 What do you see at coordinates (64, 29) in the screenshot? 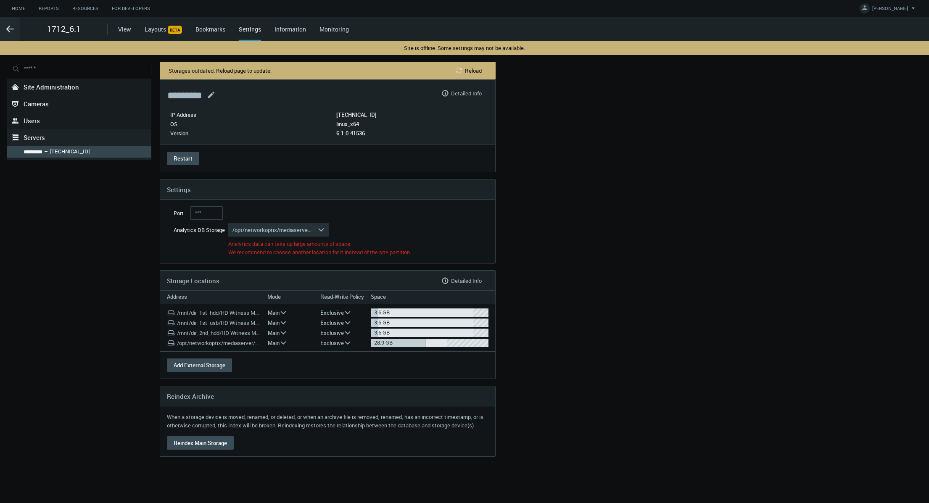
I see `span: 1712_6.1` at bounding box center [64, 29].